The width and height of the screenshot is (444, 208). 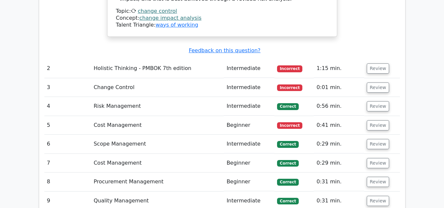 What do you see at coordinates (68, 163) in the screenshot?
I see `td: 7` at bounding box center [68, 163].